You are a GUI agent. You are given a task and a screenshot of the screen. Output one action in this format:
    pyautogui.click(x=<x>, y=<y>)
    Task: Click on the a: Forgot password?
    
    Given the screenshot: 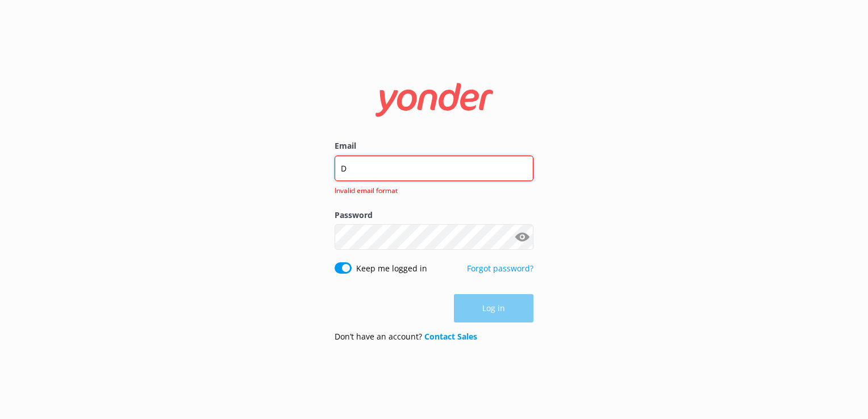 What is the action you would take?
    pyautogui.click(x=500, y=268)
    